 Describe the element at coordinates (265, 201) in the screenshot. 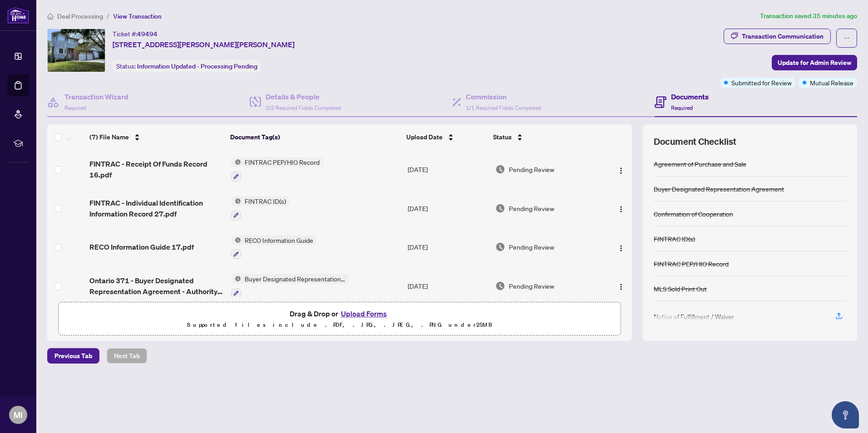

I see `span: FINTRAC ID(s)` at that location.